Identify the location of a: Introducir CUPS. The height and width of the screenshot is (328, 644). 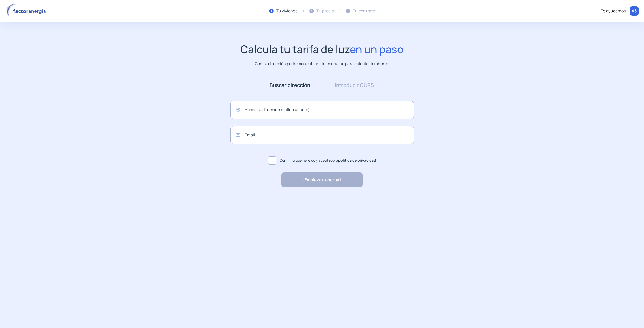
(354, 85).